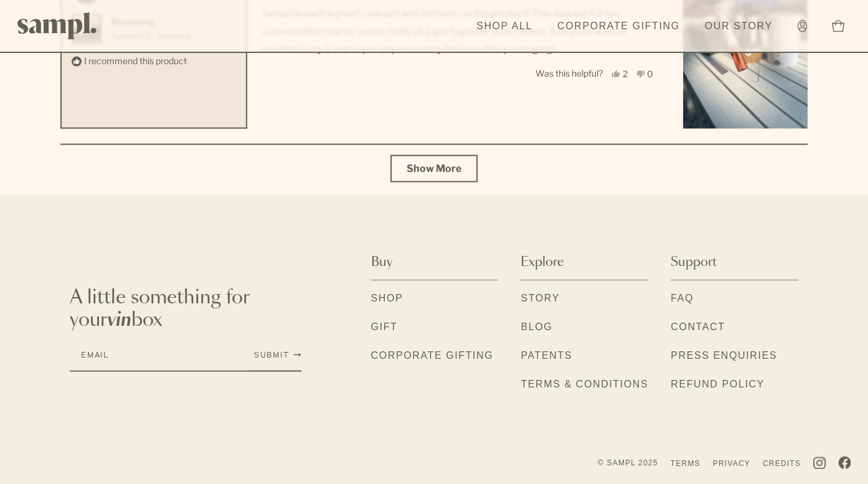  What do you see at coordinates (543, 262) in the screenshot?
I see `span: Explore` at bounding box center [543, 262].